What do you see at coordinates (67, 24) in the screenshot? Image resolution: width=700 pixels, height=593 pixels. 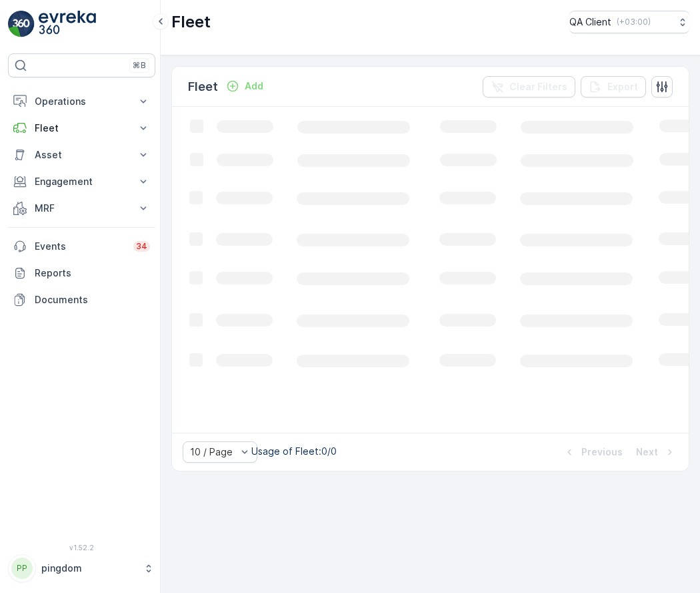 I see `img: logo_light-DOdMpM7g.png` at bounding box center [67, 24].